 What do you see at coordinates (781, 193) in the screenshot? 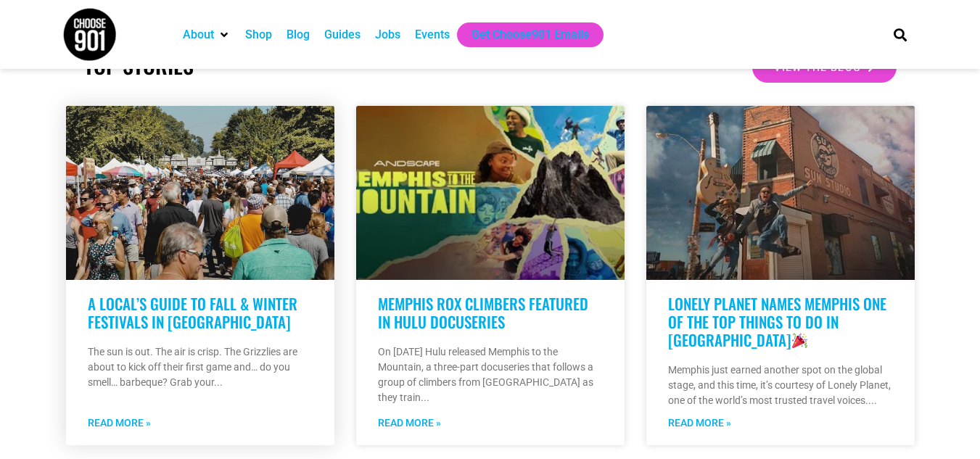
I see `a: Two people jumping in front of a building with a guitar, featuring The Edge.` at bounding box center [781, 193].